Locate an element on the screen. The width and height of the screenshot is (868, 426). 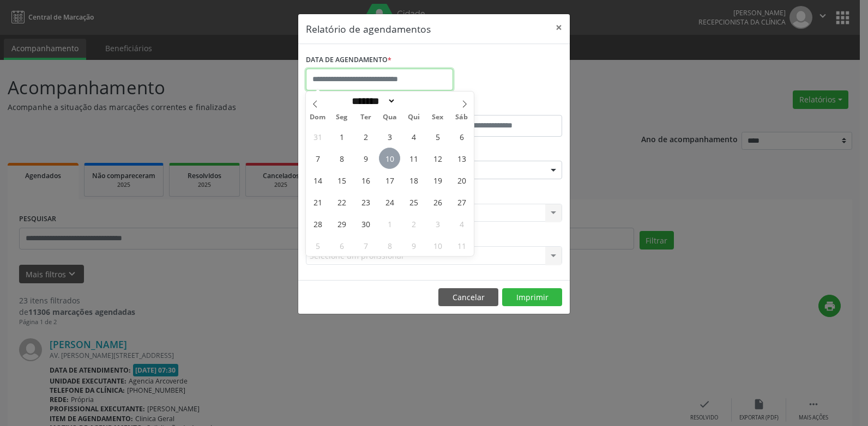
span: Dom is located at coordinates (318, 117).